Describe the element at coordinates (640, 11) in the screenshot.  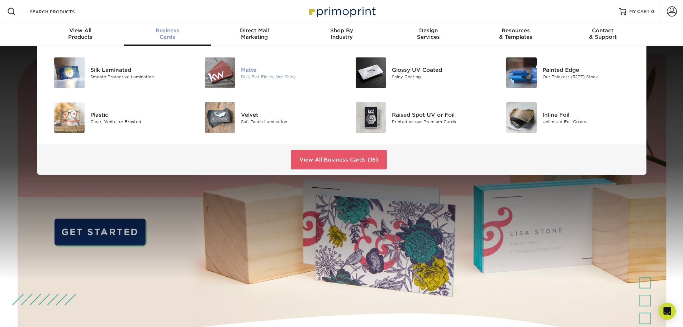
I see `span: MY CART` at that location.